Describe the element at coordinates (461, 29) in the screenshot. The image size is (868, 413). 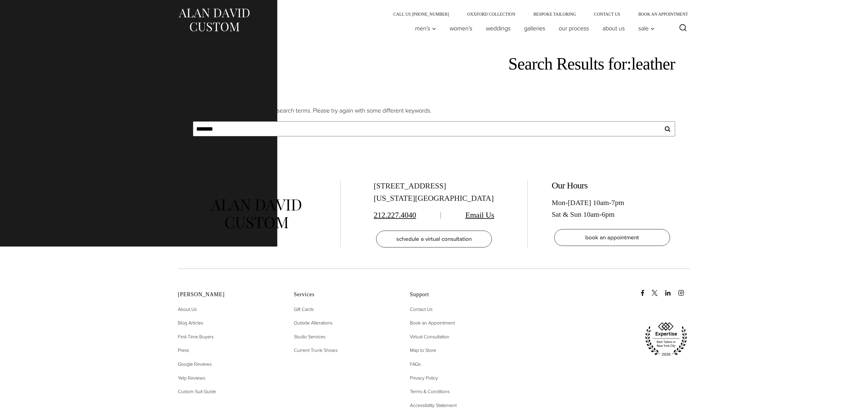
I see `a: Women’s` at that location.